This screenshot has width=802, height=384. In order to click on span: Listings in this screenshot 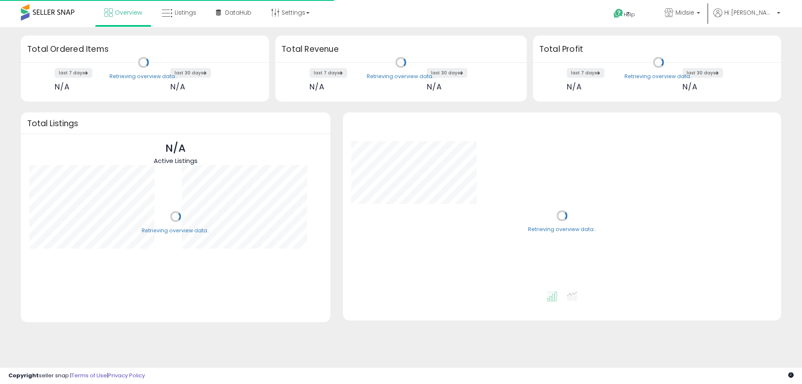, I will do `click(186, 13)`.